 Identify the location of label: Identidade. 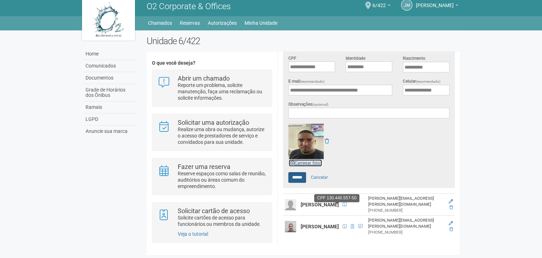
(355, 58).